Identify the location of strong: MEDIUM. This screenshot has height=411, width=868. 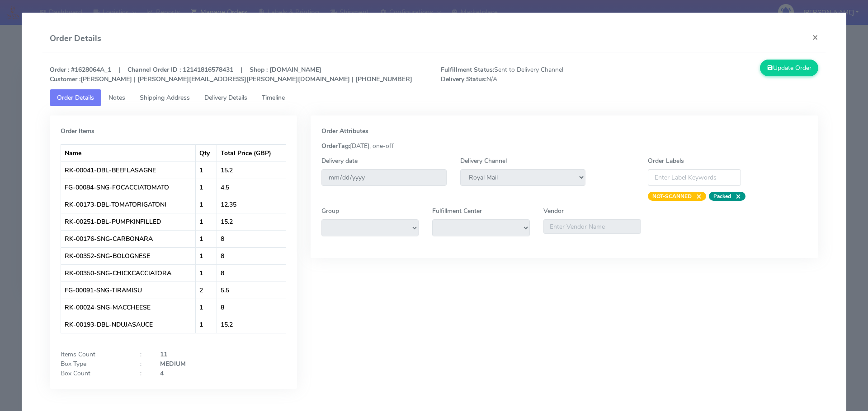
(173, 363).